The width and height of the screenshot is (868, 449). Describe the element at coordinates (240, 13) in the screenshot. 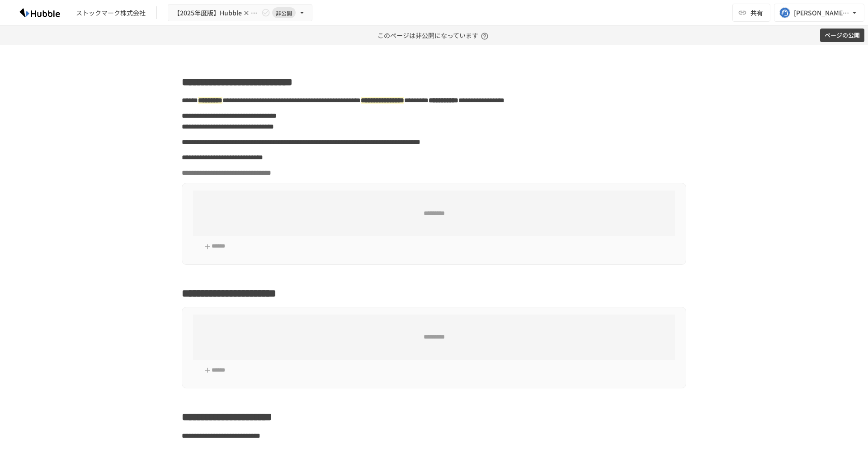

I see `button: 【2025年度版】Hubble × ストックマーク株式会社様 オンボーディングプロジェクト非公開` at that location.